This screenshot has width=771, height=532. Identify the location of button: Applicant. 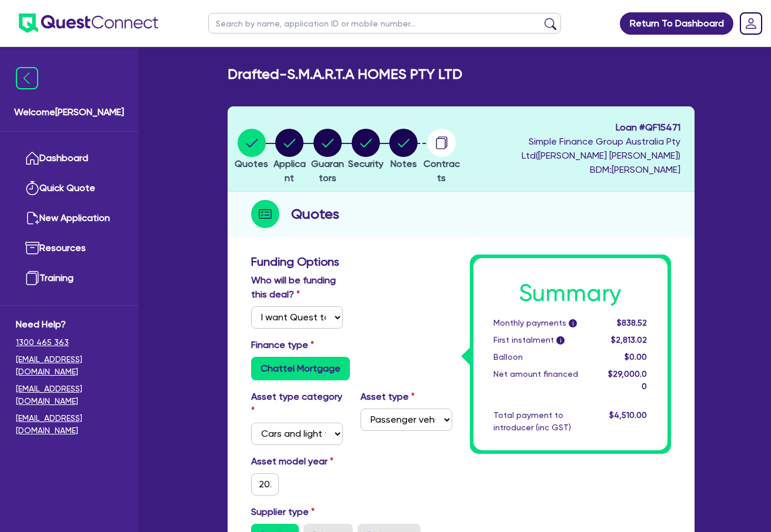
(289, 157).